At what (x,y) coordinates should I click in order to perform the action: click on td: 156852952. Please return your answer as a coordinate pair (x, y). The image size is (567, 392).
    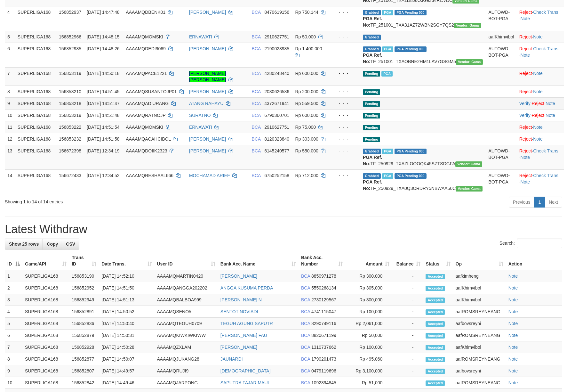
    Looking at the image, I should click on (84, 287).